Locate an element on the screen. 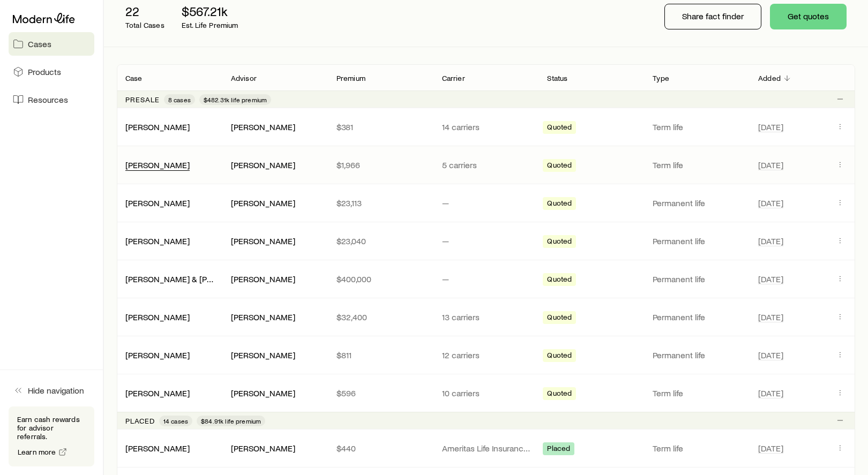 The image size is (868, 475). p: $596 is located at coordinates (380, 393).